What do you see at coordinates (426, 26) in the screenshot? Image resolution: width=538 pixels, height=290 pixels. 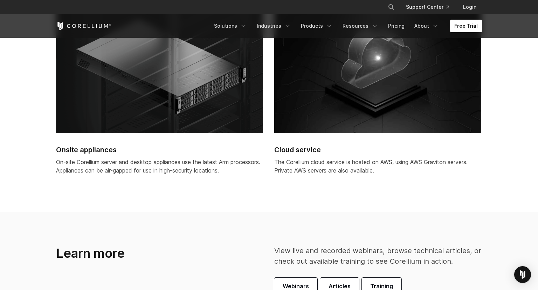 I see `a: About` at bounding box center [426, 26].